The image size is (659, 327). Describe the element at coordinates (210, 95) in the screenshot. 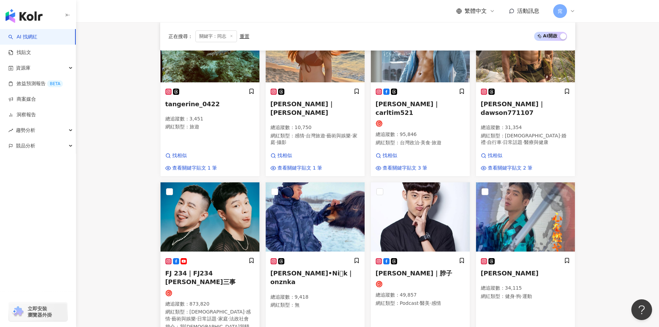

I see `a: KOL Avatartangerine_0422總追蹤數：3,451網紅類型：旅遊找相似查看關鍵字貼文 1 筆` at that location.